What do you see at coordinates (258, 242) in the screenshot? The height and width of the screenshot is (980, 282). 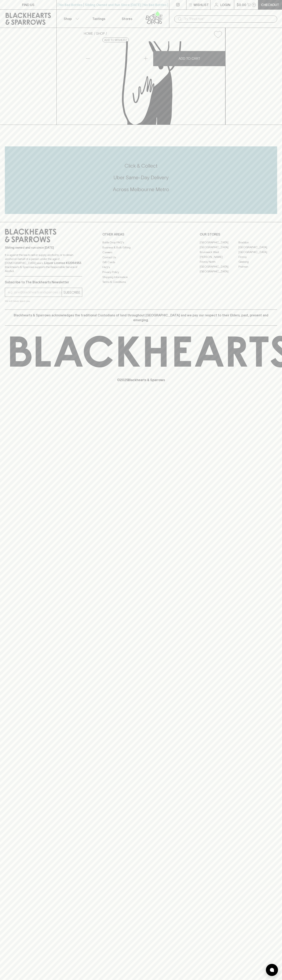 I see `a: Braddon` at bounding box center [258, 242].